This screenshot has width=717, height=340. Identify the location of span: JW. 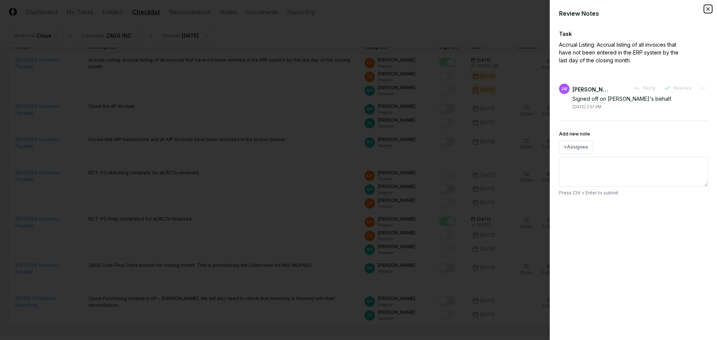
(564, 89).